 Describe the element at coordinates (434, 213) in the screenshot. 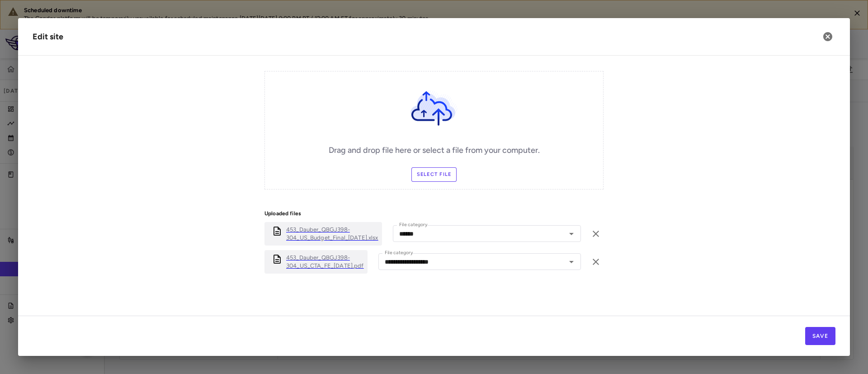

I see `p: Uploaded files` at that location.